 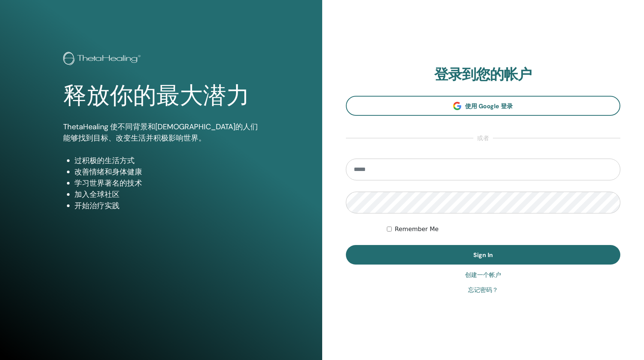 What do you see at coordinates (166, 161) in the screenshot?
I see `li: 过积极的生活方式` at bounding box center [166, 161].